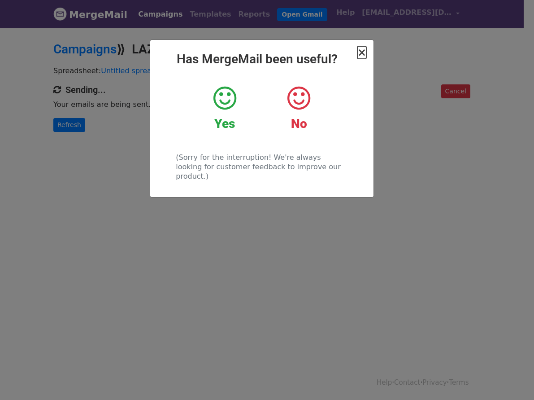 The image size is (534, 400). Describe the element at coordinates (225, 123) in the screenshot. I see `strong: Yes` at that location.